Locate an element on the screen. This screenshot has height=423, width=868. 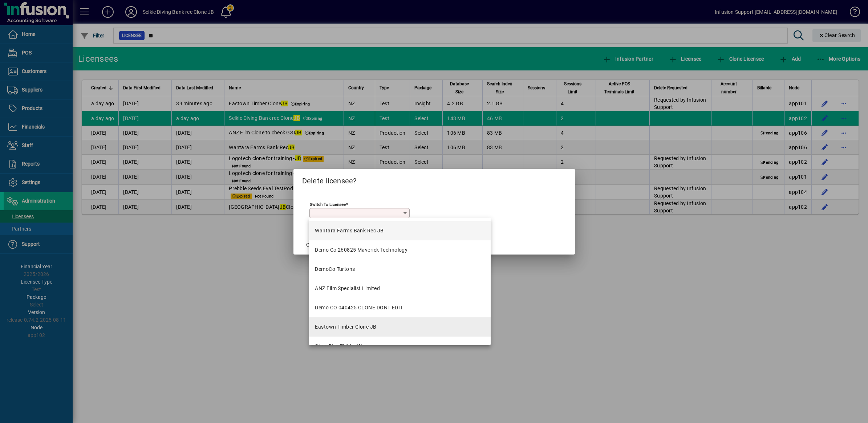
mat-option: Wantara Farms Bank Rec JB is located at coordinates (400, 231).